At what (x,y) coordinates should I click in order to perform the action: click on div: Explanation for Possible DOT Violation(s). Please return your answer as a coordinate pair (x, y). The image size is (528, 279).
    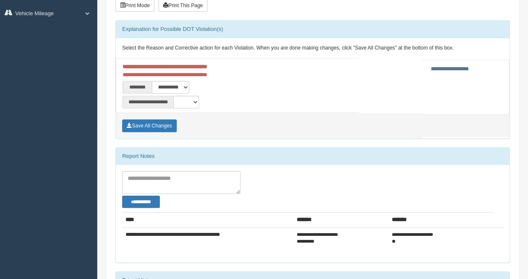
    Looking at the image, I should click on (313, 29).